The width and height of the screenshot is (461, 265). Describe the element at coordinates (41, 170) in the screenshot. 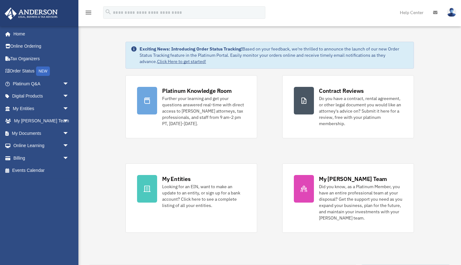

I see `a: Events Calendar` at that location.